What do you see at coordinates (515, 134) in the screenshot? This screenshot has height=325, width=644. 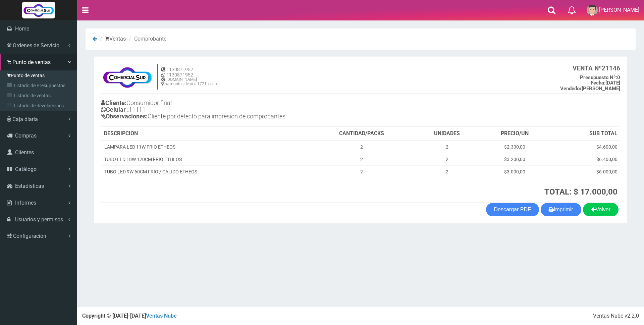 I see `th: PRECIO/UN` at bounding box center [515, 134].